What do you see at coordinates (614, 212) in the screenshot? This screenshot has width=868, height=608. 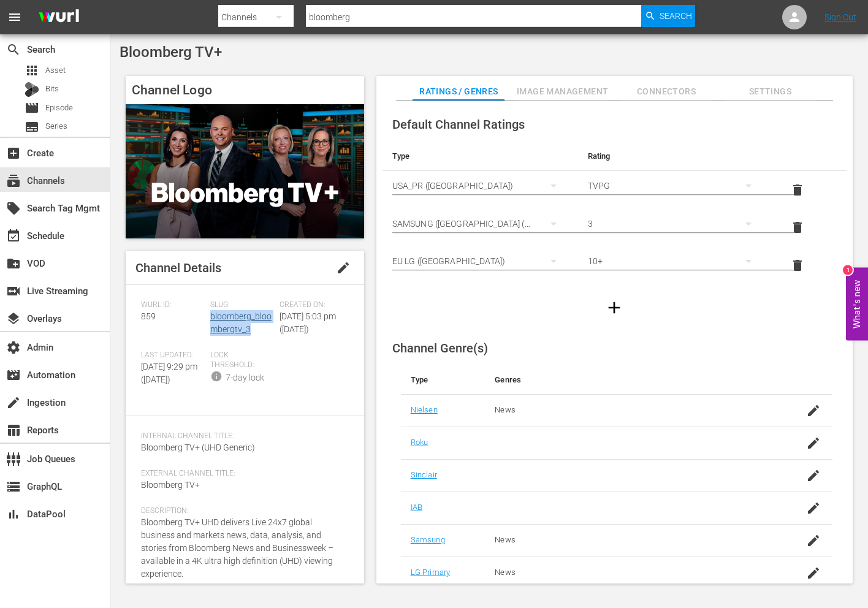 I see `table: simple table` at bounding box center [614, 212].